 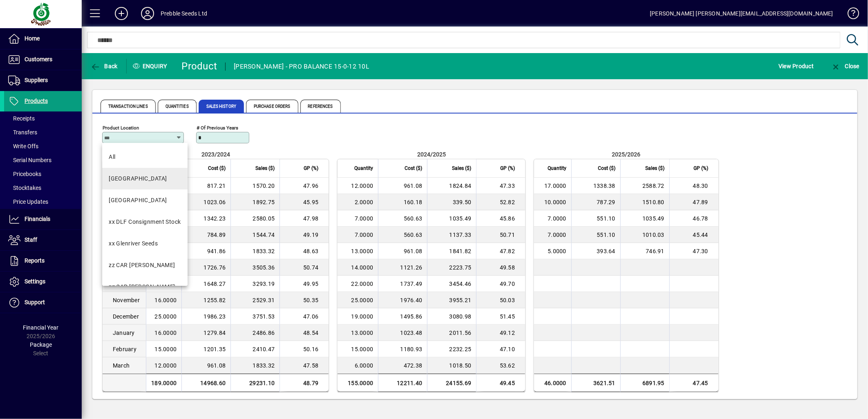 I want to click on span: 46.78, so click(x=701, y=219).